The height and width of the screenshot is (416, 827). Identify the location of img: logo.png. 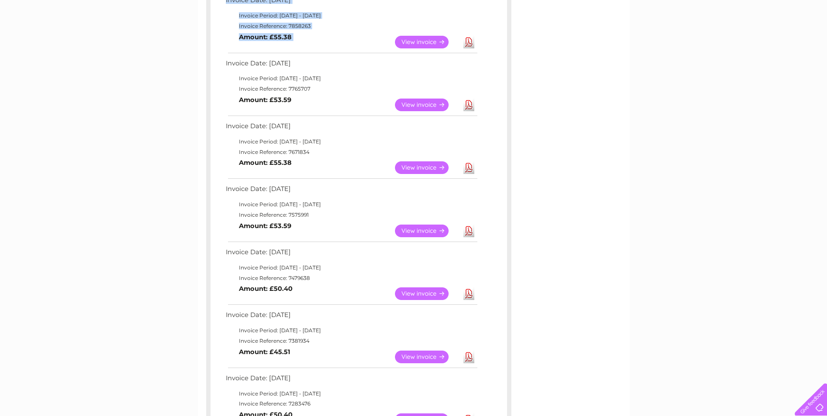
(51, 36).